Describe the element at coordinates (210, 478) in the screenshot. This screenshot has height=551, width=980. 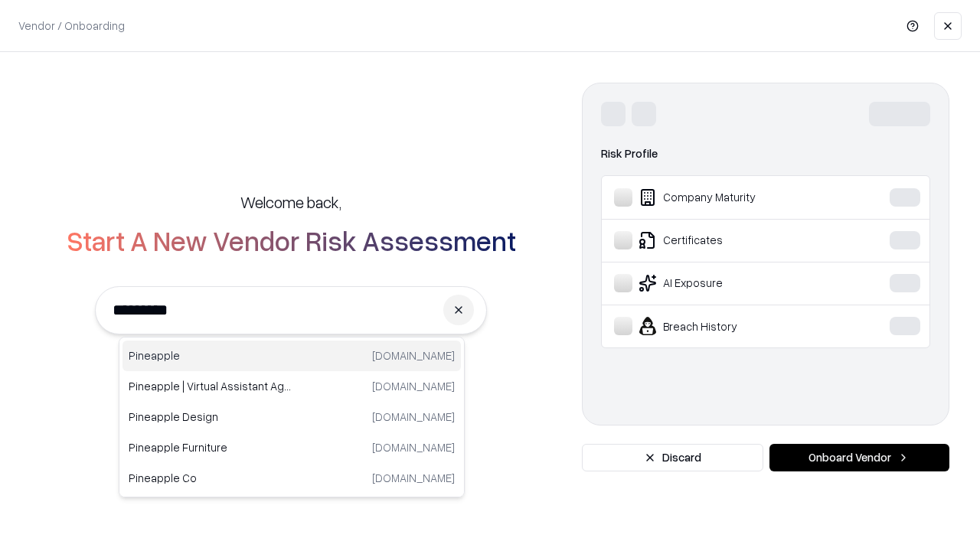
I see `p: Pineapple Co` at that location.